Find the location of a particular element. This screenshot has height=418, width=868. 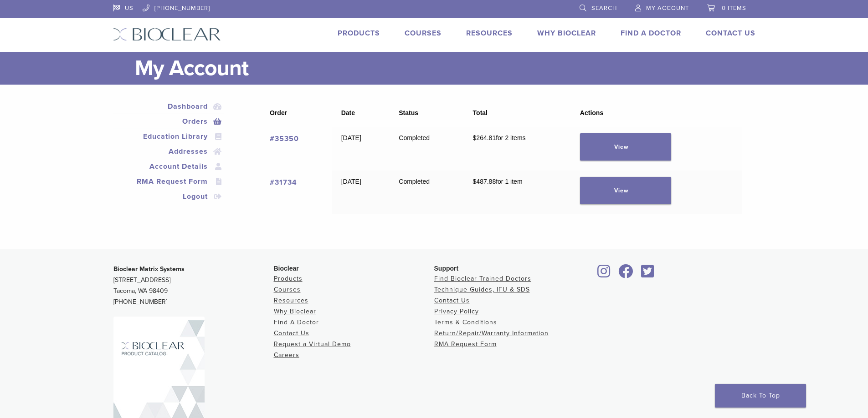

a: View order 35350 is located at coordinates (626, 147).